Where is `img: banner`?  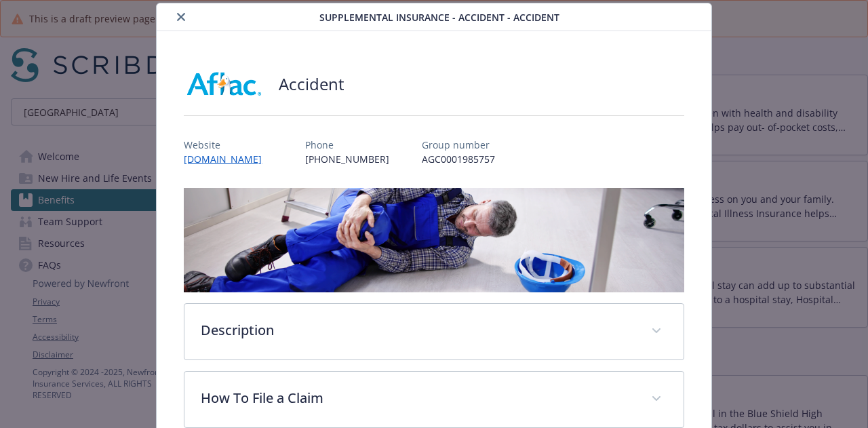
img: banner is located at coordinates (433, 240).